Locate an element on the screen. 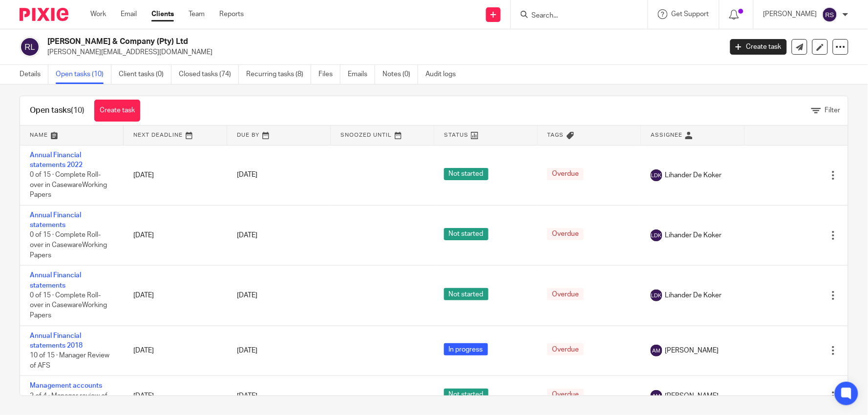  span: Snoozed Until is located at coordinates (366, 135).